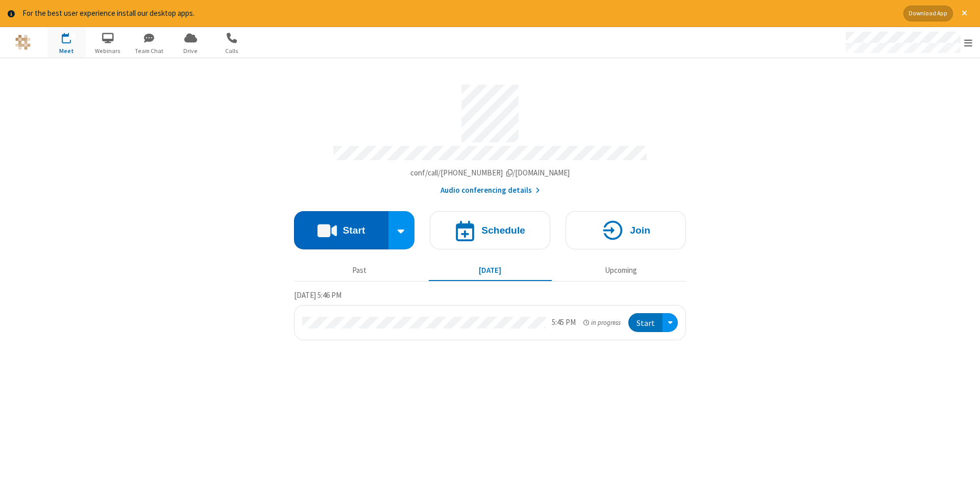 This screenshot has height=483, width=980. Describe the element at coordinates (490, 173) in the screenshot. I see `span: Copy my meeting room link` at that location.